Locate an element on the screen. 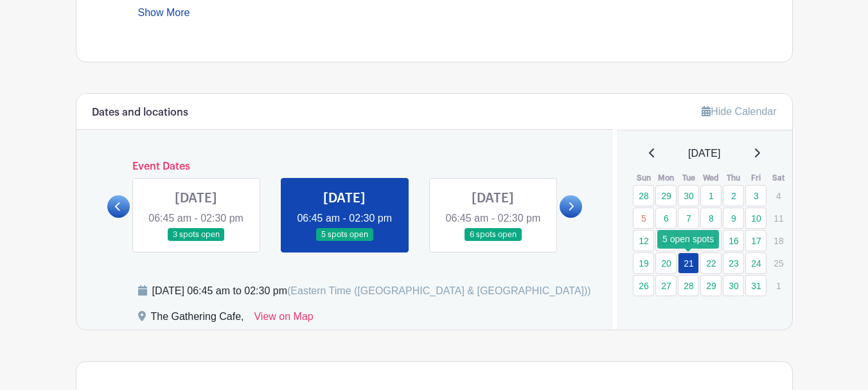 Image resolution: width=868 pixels, height=390 pixels. h6: Event Dates is located at coordinates (345, 166).